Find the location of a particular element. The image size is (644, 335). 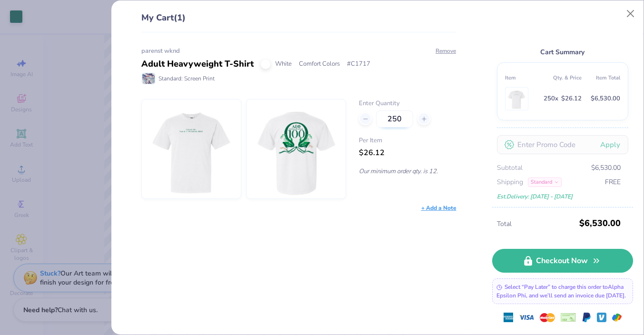

span: Sales Tax is located at coordinates (511, 211).